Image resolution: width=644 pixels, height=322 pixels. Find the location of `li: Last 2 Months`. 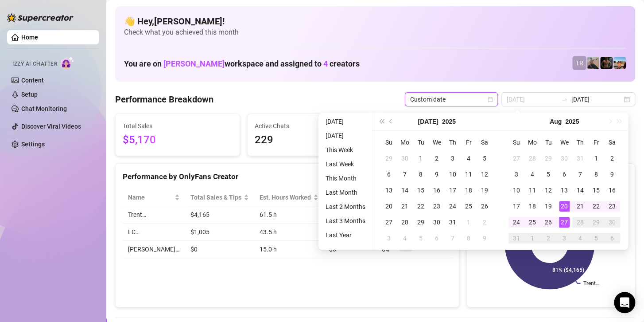

li: Last 2 Months is located at coordinates (346, 207).